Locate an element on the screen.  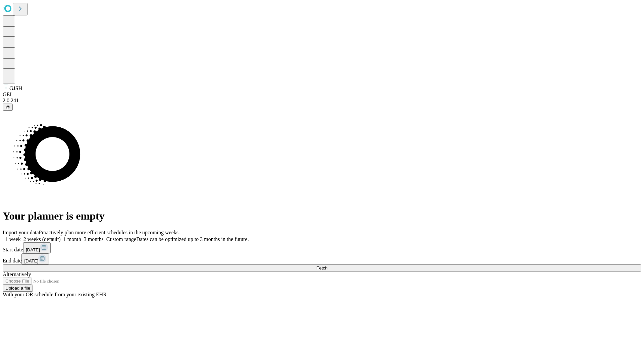
div: GEI is located at coordinates (322, 94).